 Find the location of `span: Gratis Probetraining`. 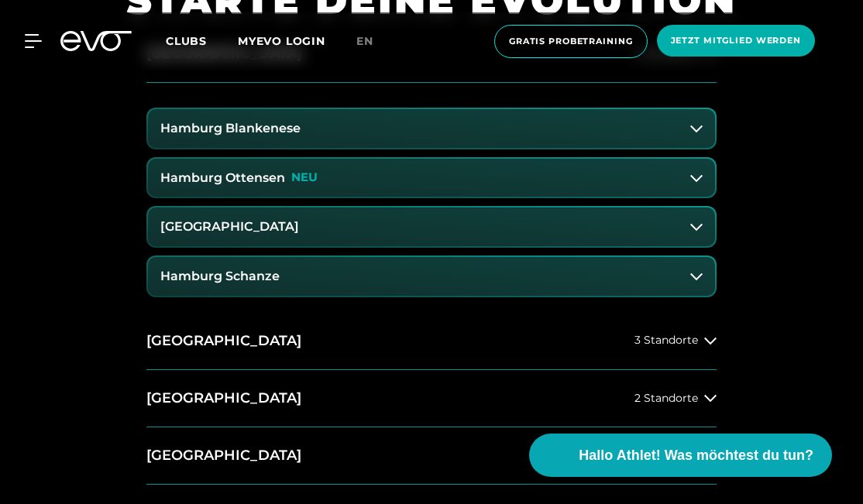

span: Gratis Probetraining is located at coordinates (571, 41).